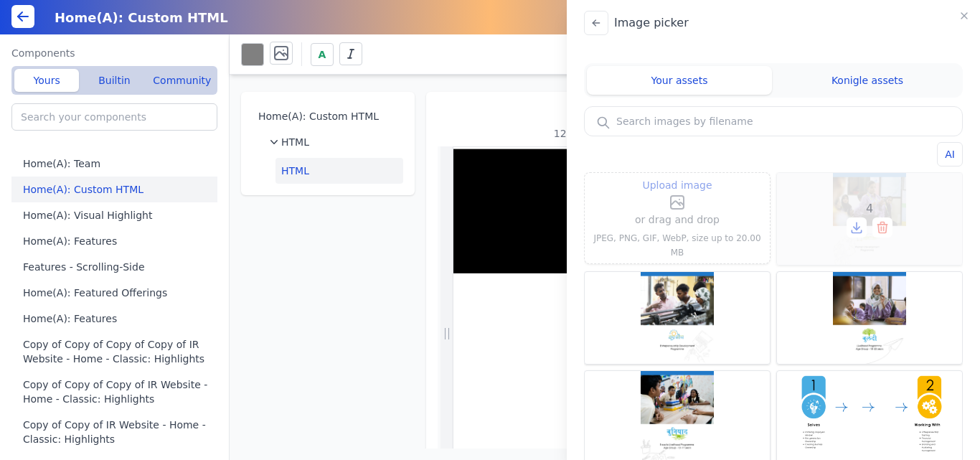  I want to click on span: AI, so click(950, 154).